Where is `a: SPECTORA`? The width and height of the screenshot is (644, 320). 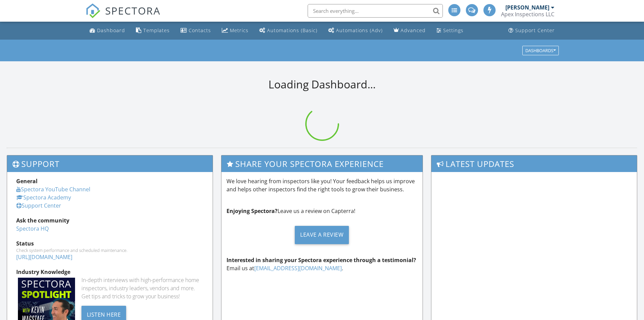 a: SPECTORA is located at coordinates (123, 16).